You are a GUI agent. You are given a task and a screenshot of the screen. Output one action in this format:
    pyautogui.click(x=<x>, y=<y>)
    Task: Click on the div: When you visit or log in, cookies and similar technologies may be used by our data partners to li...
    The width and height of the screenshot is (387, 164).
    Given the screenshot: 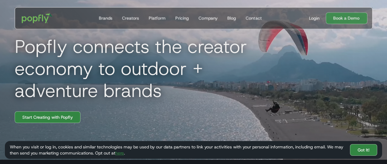 What is the action you would take?
    pyautogui.click(x=177, y=150)
    